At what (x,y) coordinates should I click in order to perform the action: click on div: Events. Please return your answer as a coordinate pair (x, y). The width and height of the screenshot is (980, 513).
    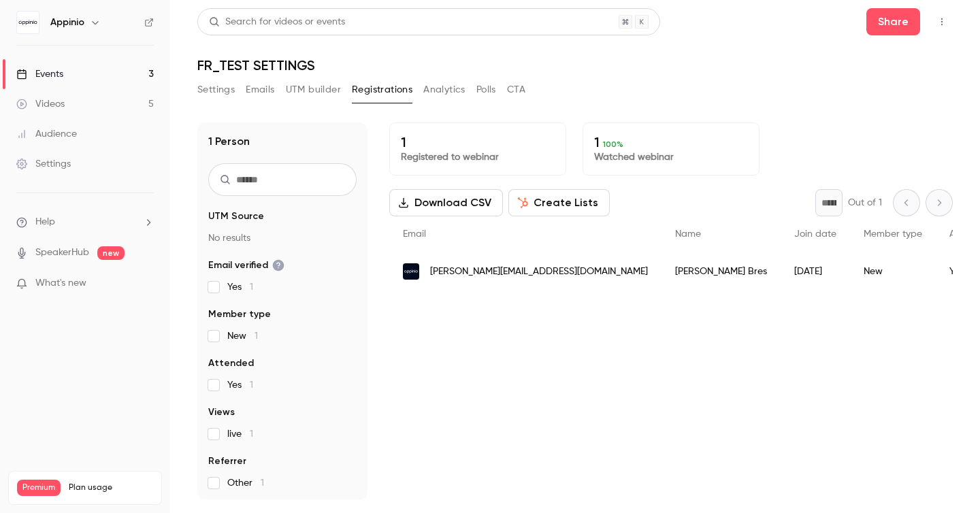
    Looking at the image, I should click on (40, 74).